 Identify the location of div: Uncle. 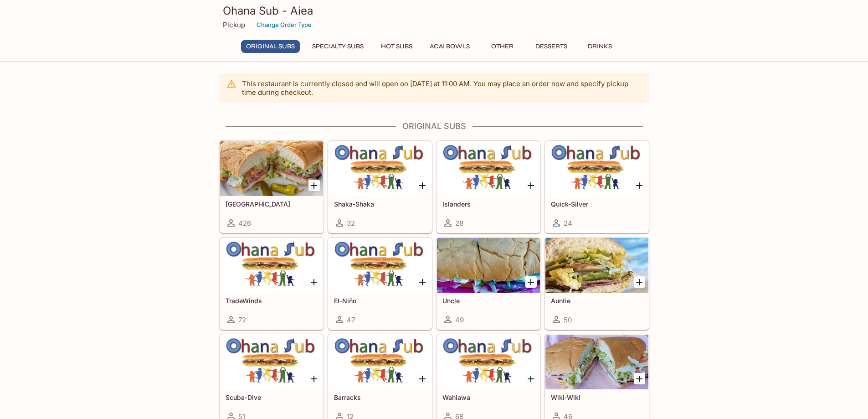
(489, 265).